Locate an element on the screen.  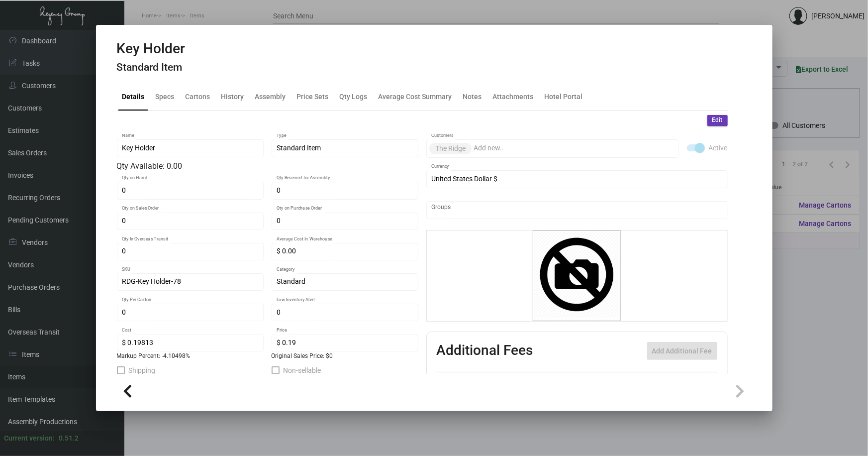
th: Price is located at coordinates (639, 381).